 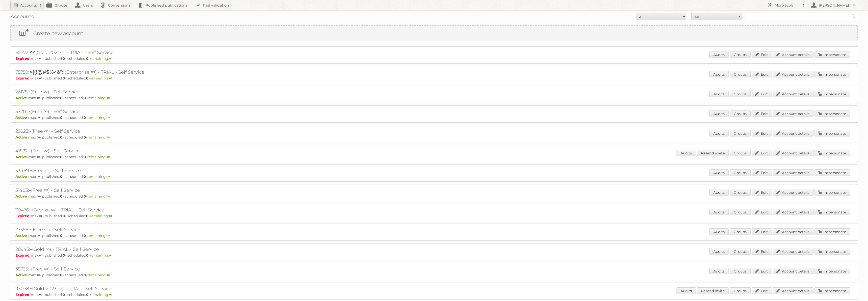 I want to click on h2: Accounts, so click(x=29, y=6).